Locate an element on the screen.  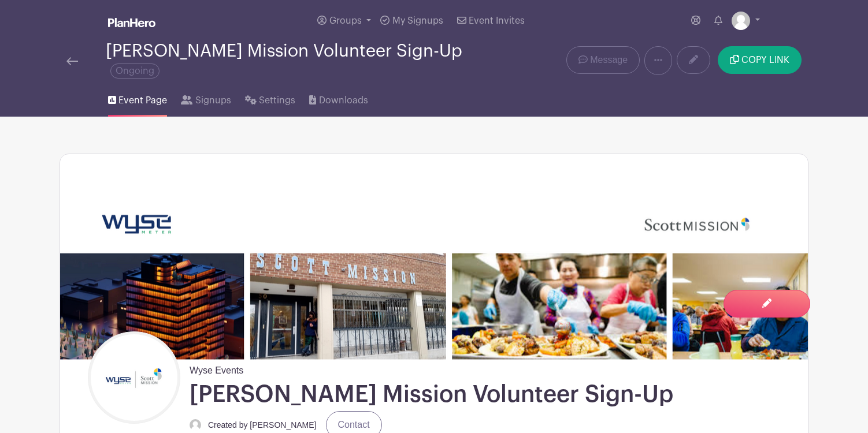
span: My Signups is located at coordinates (418, 21).